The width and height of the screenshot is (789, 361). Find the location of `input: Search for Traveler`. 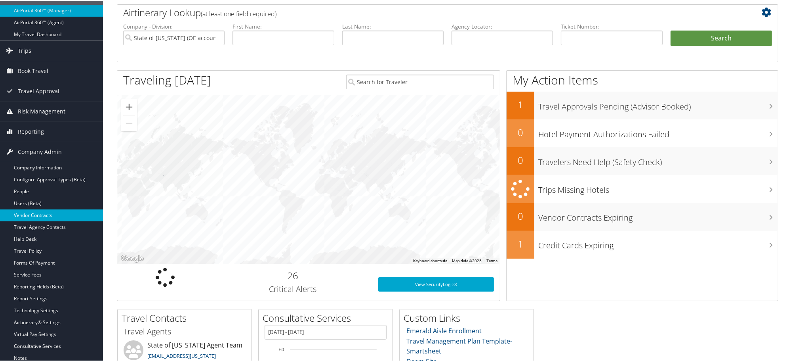

input: Search for Traveler is located at coordinates (420, 81).